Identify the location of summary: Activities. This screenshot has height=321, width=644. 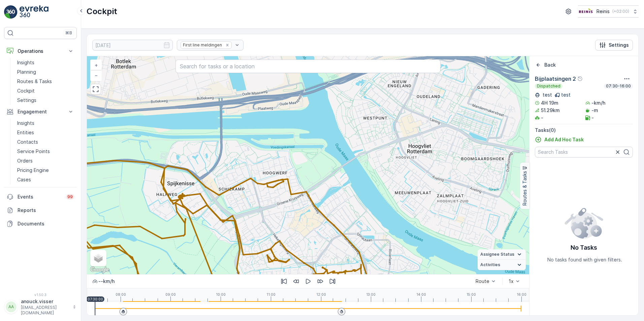
(502, 265).